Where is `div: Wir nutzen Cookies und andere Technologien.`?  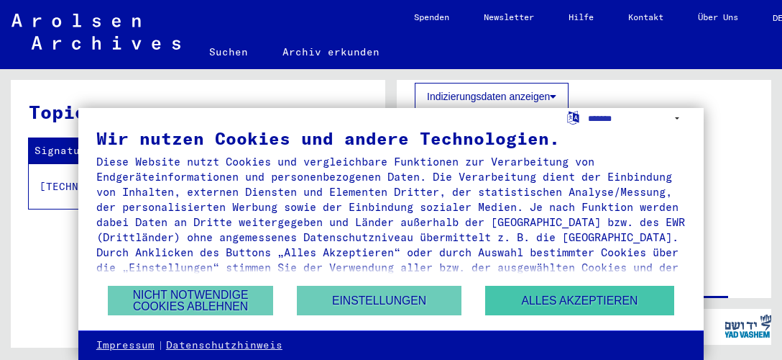 div: Wir nutzen Cookies und andere Technologien. is located at coordinates (391, 138).